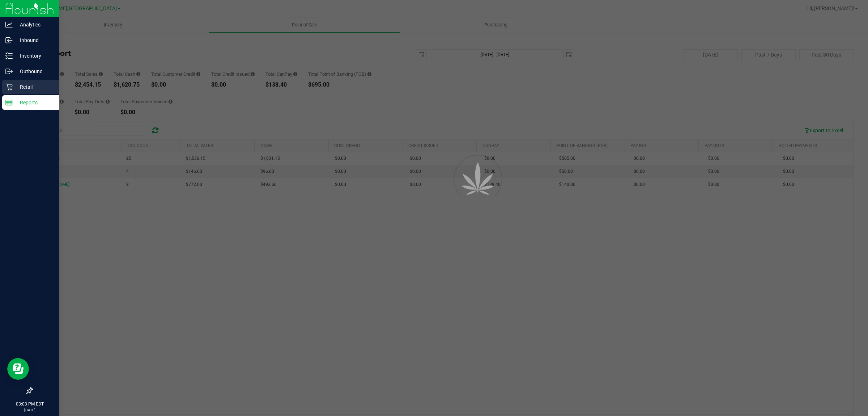  I want to click on p: Inventory, so click(34, 56).